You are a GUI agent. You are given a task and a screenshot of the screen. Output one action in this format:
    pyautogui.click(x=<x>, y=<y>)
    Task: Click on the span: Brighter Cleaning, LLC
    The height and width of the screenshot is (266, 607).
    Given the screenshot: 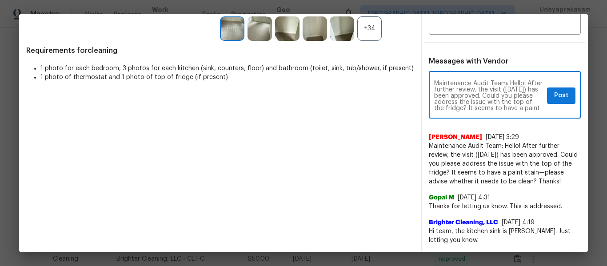 What is the action you would take?
    pyautogui.click(x=463, y=222)
    